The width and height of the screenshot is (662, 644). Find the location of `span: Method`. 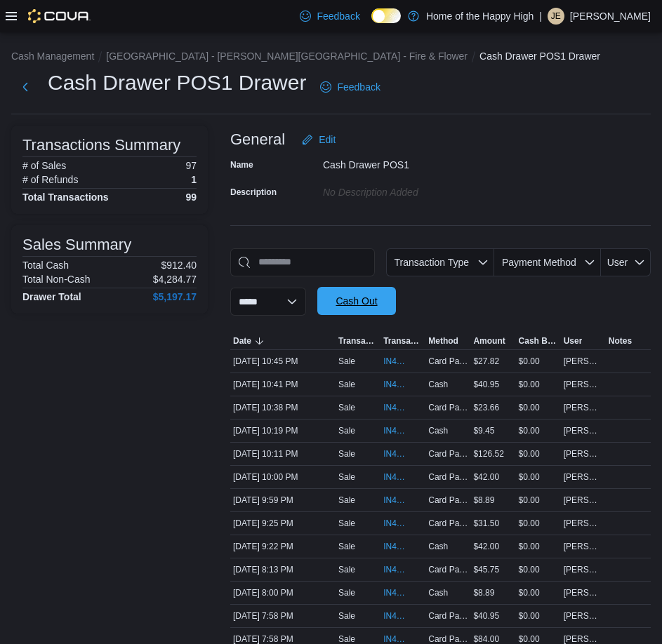

span: Method is located at coordinates (443, 341).